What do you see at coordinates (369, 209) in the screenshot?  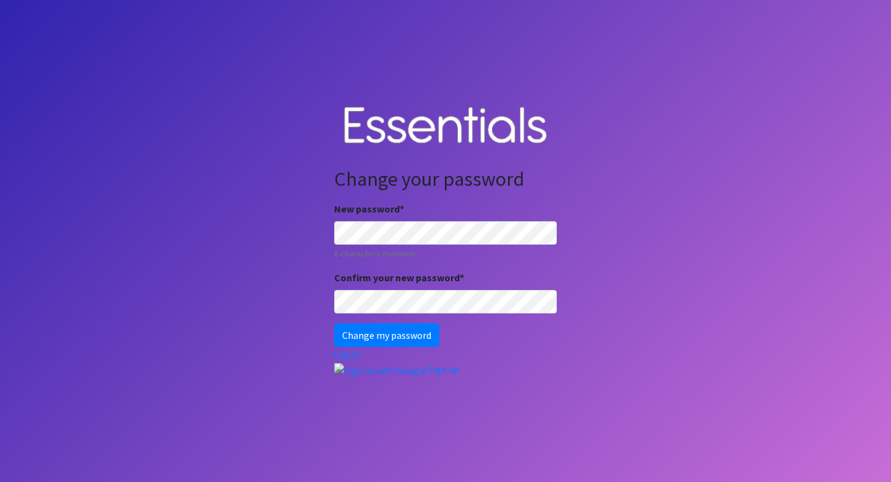 I see `label: New password` at bounding box center [369, 209].